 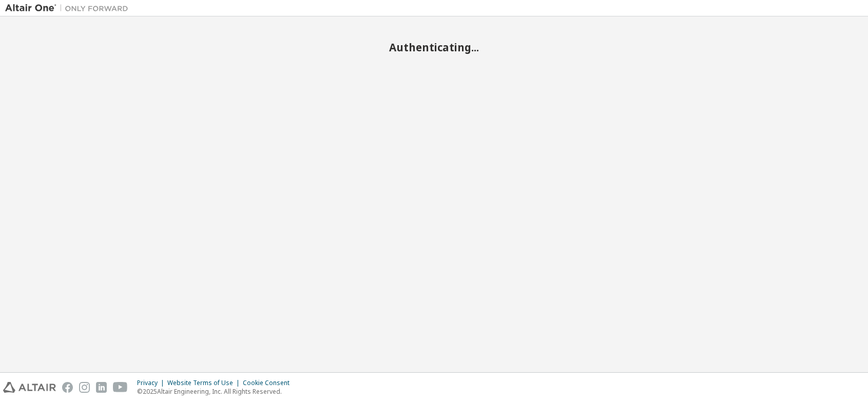 I want to click on div: Cookie Consent, so click(x=269, y=383).